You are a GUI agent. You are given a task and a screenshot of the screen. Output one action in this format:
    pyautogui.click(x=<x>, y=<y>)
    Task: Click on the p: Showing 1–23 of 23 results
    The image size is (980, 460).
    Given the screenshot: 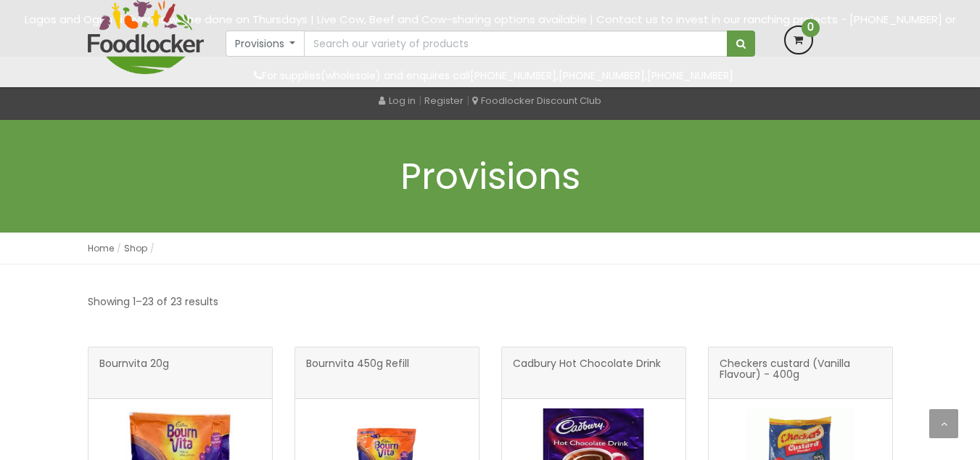 What is the action you would take?
    pyautogui.click(x=154, y=301)
    